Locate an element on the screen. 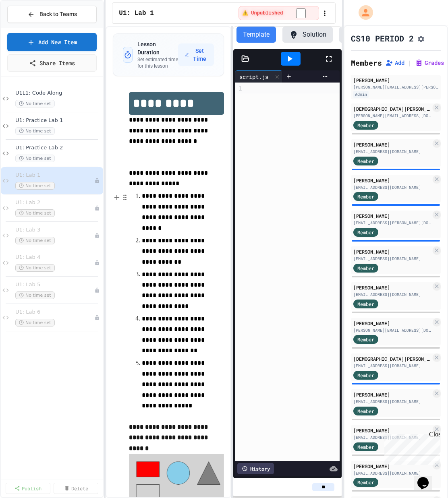 The height and width of the screenshot is (498, 448). button: Add is located at coordinates (395, 63).